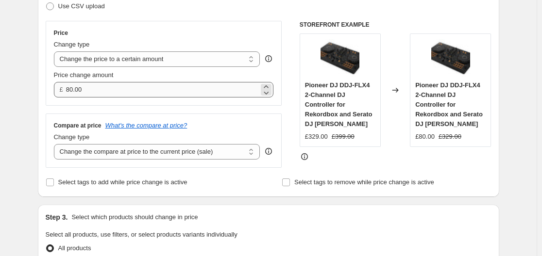  Describe the element at coordinates (141, 234) in the screenshot. I see `span: Select all products, use filters, or select products variants individually` at that location.